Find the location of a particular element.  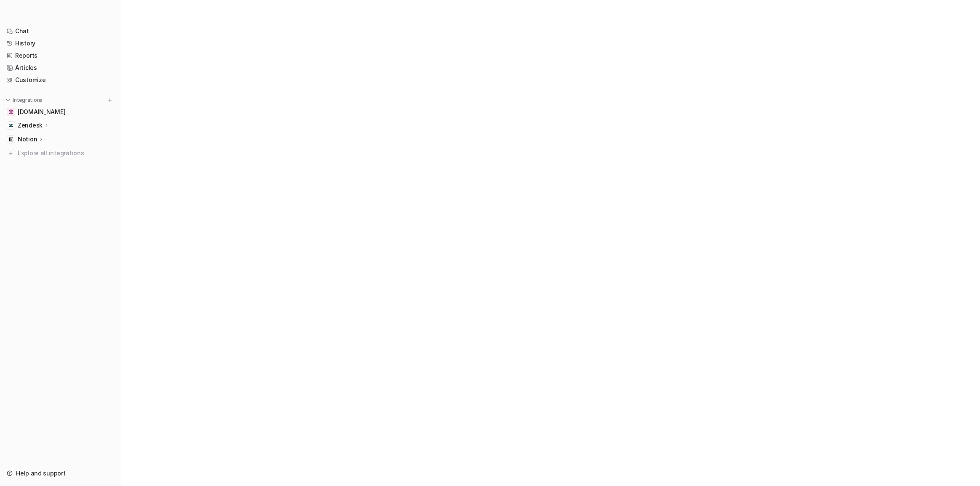

p: Notion is located at coordinates (27, 139).